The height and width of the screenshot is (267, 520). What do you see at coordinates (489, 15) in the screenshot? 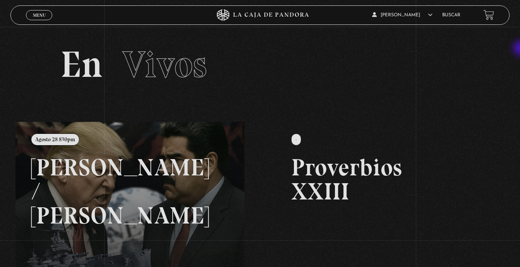
I see `a: View your shopping cart` at bounding box center [489, 15].